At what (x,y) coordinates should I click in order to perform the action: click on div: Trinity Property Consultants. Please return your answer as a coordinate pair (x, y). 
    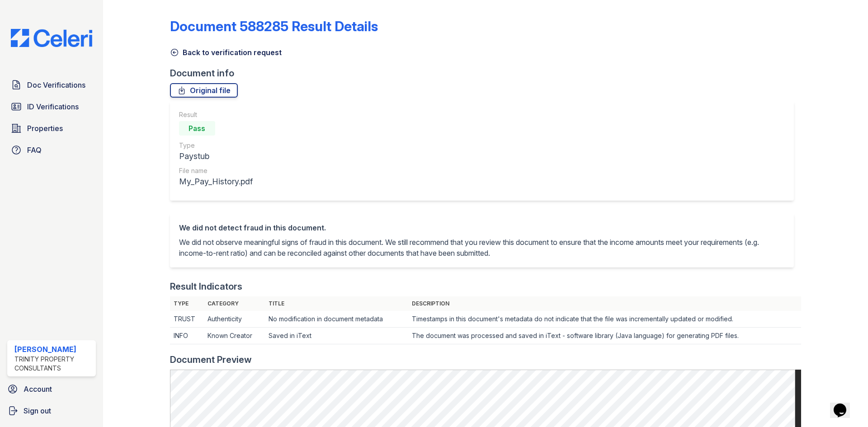
    Looking at the image, I should click on (54, 364).